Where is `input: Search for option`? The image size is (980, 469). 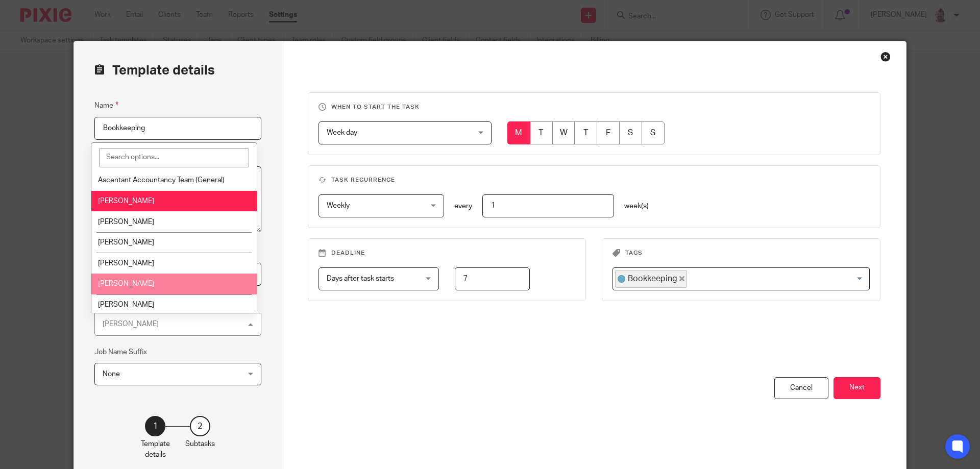
input: Search for option is located at coordinates (776, 279).